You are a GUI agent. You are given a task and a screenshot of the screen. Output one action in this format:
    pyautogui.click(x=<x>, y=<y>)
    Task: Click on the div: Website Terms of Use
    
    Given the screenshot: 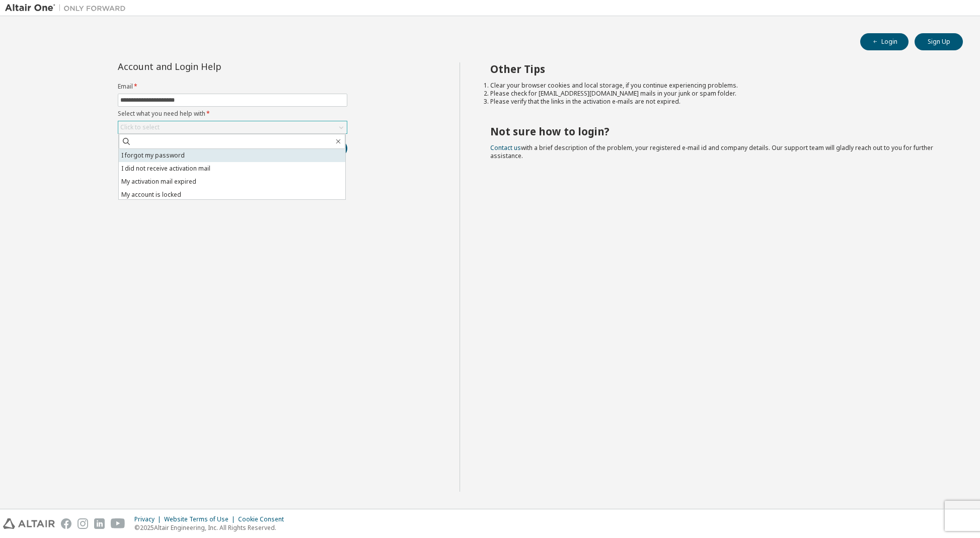 What is the action you would take?
    pyautogui.click(x=201, y=520)
    